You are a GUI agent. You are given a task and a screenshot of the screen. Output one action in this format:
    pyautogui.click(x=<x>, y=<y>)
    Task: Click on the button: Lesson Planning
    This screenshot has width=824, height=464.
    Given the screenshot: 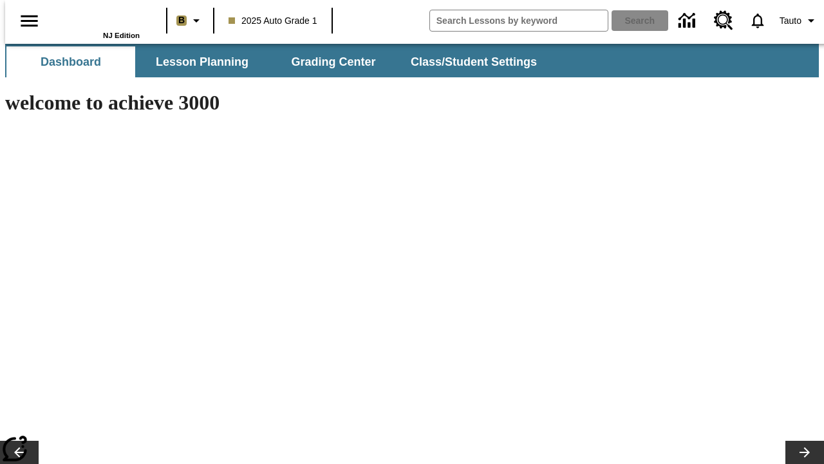 What is the action you would take?
    pyautogui.click(x=202, y=62)
    